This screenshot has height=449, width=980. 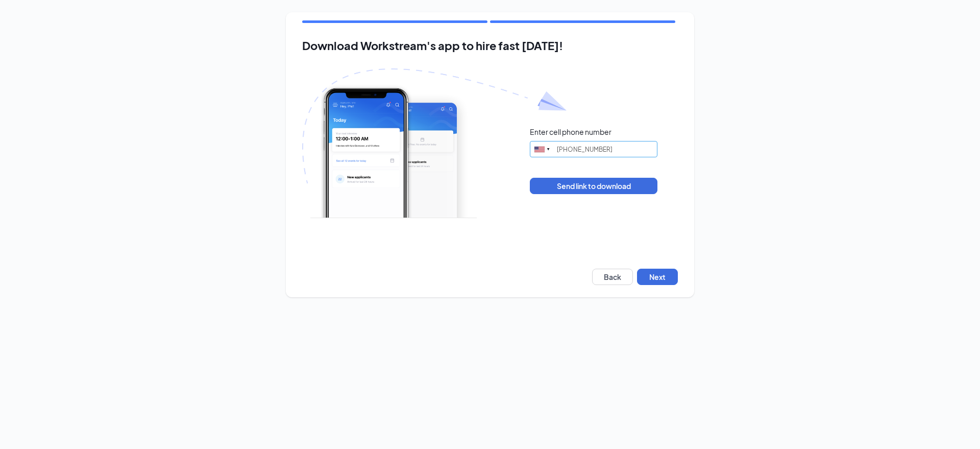 I want to click on button: Send link to download, so click(x=593, y=186).